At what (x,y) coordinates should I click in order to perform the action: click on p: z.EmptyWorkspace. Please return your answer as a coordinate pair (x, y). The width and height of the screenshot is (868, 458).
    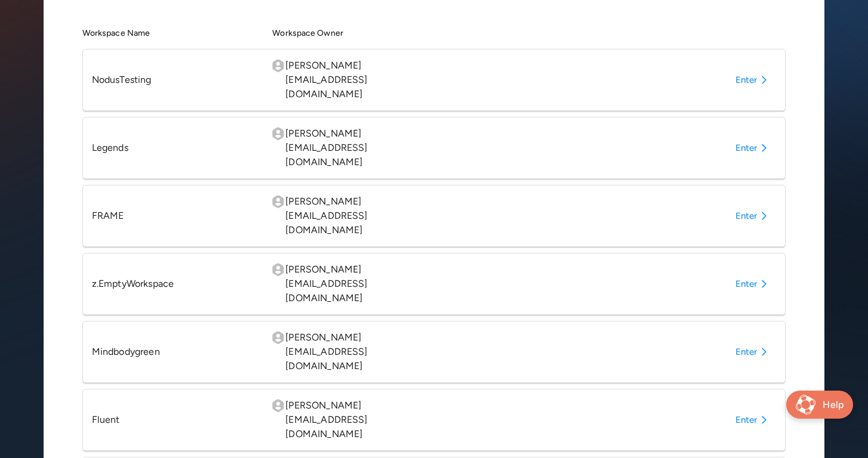
    Looking at the image, I should click on (177, 284).